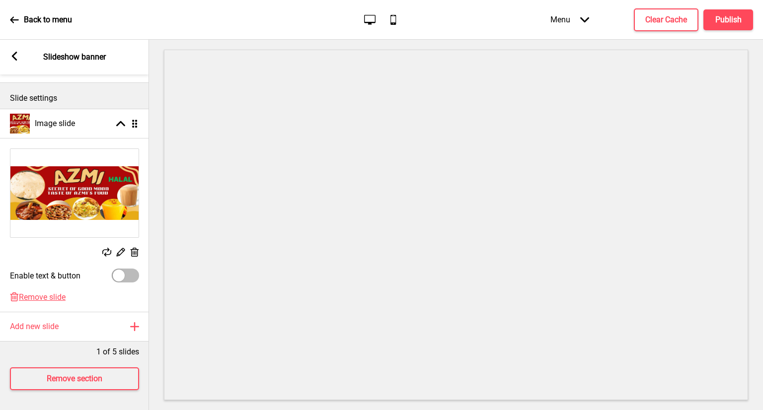 Image resolution: width=763 pixels, height=410 pixels. Describe the element at coordinates (666, 20) in the screenshot. I see `h4: Clear Cache` at that location.